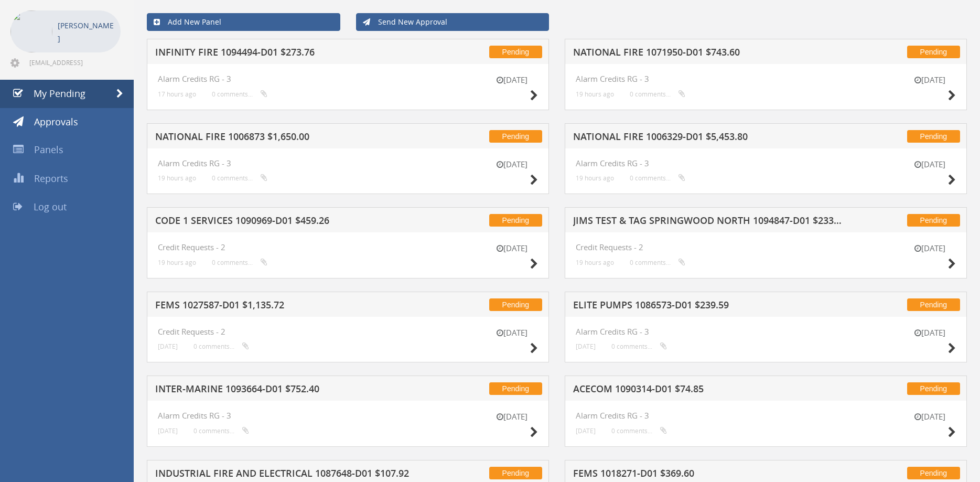 The image size is (980, 482). I want to click on h5: FEMS 1027587-D01 $1,135.72, so click(290, 306).